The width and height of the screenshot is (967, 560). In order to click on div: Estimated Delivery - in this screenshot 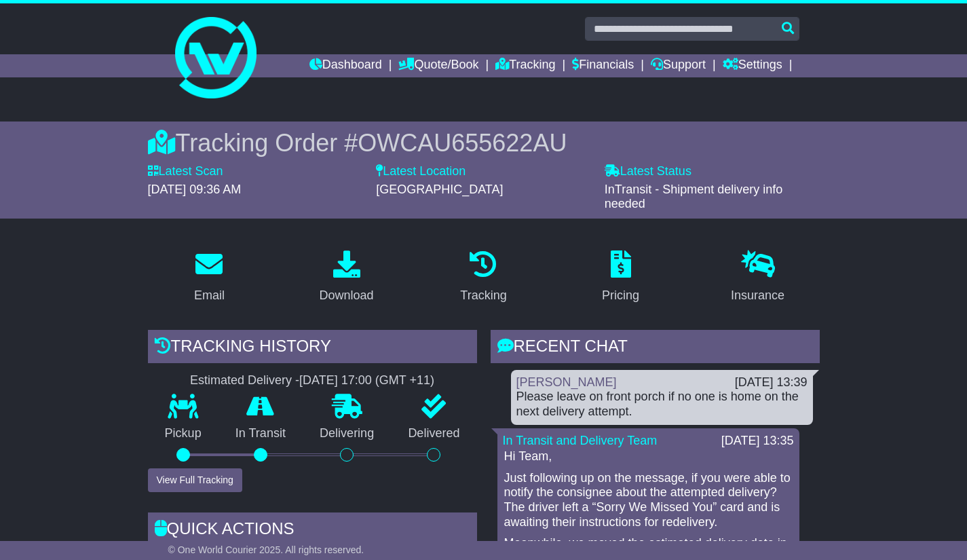, I will do `click(312, 381)`.